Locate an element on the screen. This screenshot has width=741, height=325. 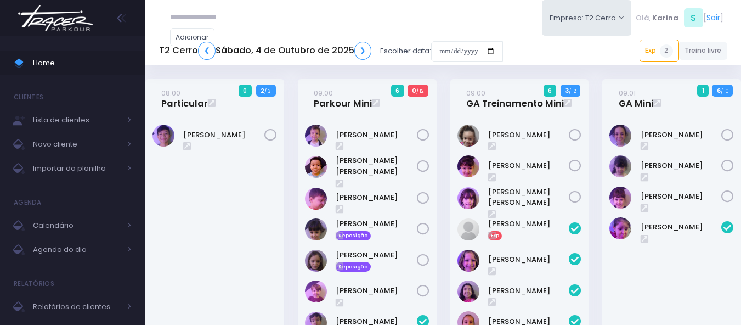
a: Adicionar is located at coordinates (193, 37).